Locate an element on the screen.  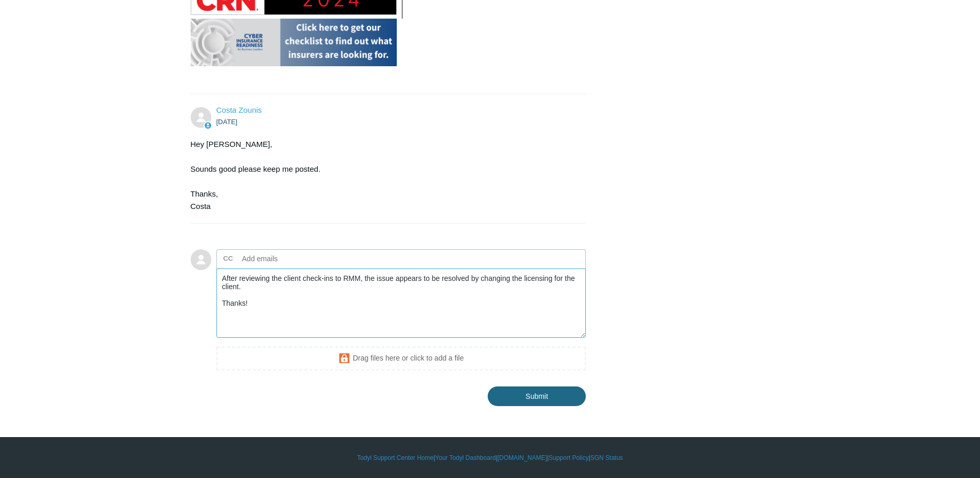
time: 08/14/2025, 12:35 is located at coordinates (227, 121).